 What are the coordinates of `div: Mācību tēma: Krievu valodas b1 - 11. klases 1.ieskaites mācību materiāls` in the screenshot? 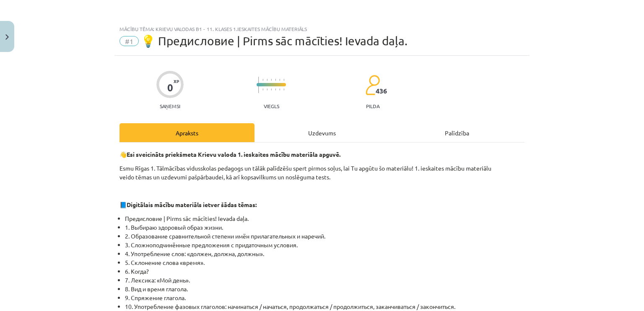 It's located at (322, 29).